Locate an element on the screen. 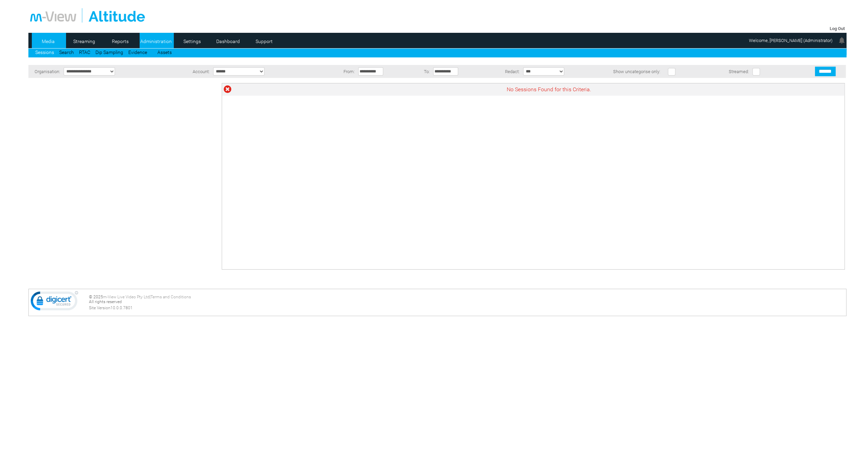  span: Show uncategorise only: is located at coordinates (636, 72).